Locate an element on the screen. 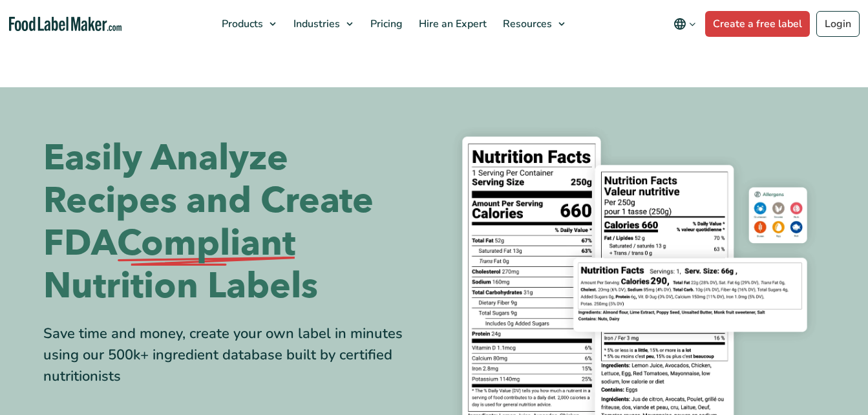 The image size is (868, 415). span: Products is located at coordinates (241, 24).